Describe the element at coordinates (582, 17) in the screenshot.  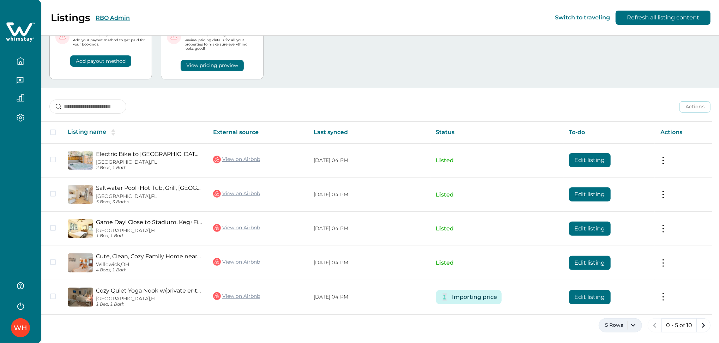
I see `button: Switch to traveling` at that location.